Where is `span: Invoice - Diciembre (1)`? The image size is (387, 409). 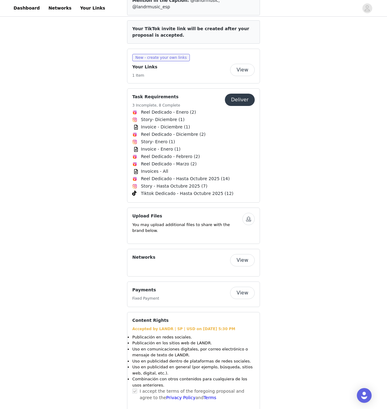
span: Invoice - Diciembre (1) is located at coordinates (166, 127).